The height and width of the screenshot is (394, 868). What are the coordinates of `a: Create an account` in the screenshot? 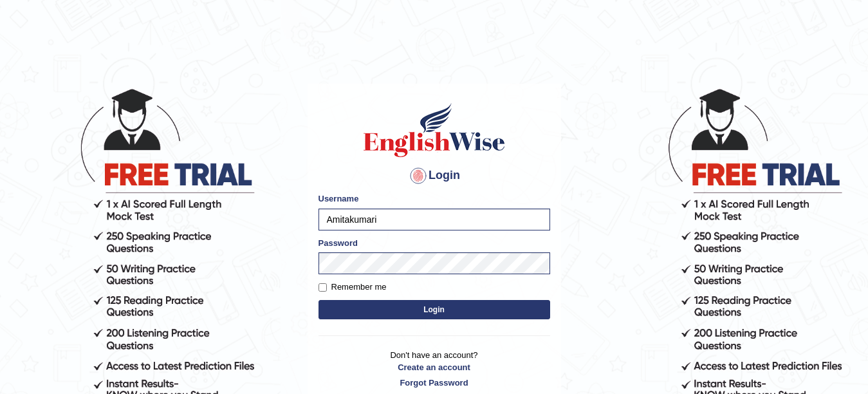 It's located at (434, 367).